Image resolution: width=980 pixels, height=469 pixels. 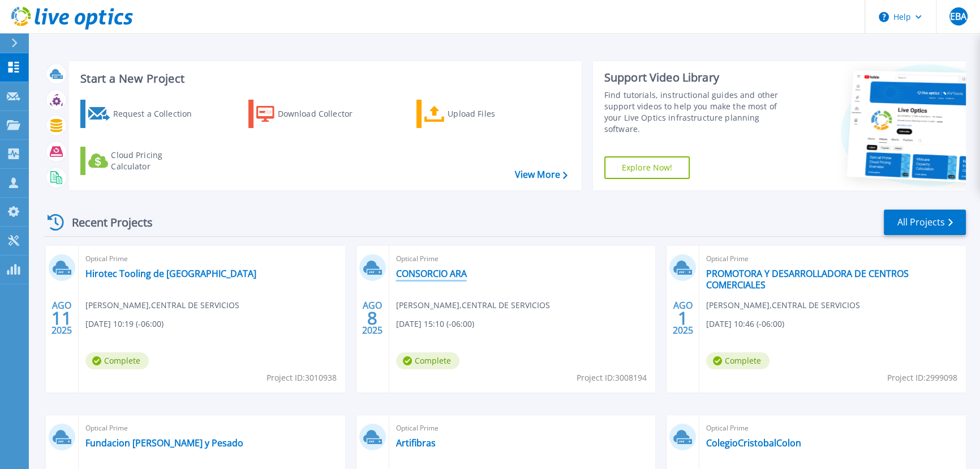 What do you see at coordinates (958, 16) in the screenshot?
I see `span: EBA` at bounding box center [958, 16].